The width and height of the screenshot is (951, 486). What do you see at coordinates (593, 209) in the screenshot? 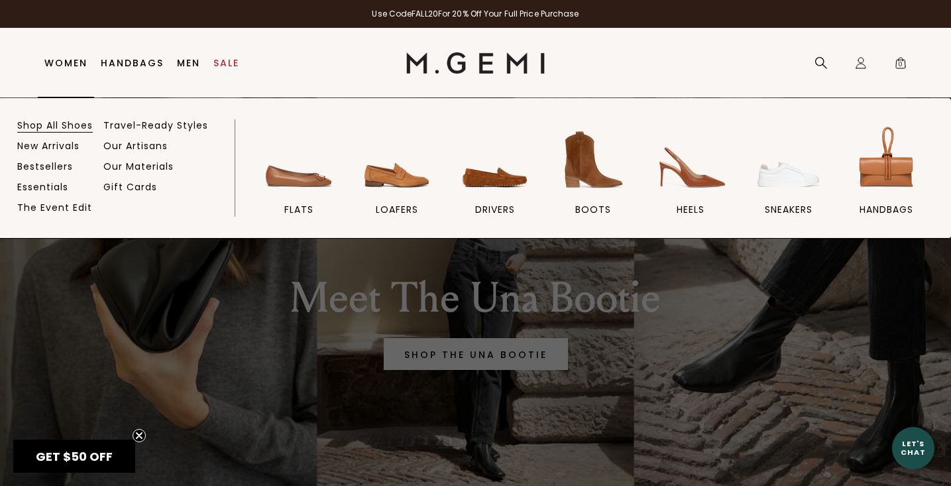
I see `span: BOOTS` at bounding box center [593, 209].